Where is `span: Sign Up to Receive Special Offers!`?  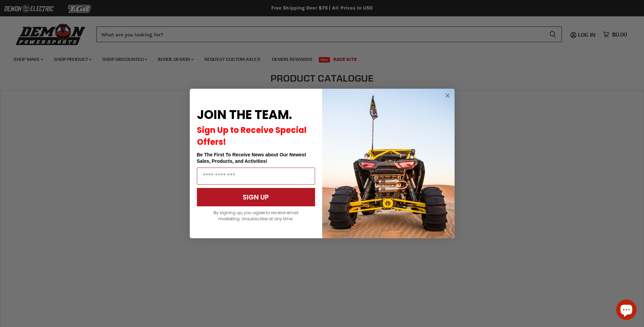 span: Sign Up to Receive Special Offers! is located at coordinates (252, 136).